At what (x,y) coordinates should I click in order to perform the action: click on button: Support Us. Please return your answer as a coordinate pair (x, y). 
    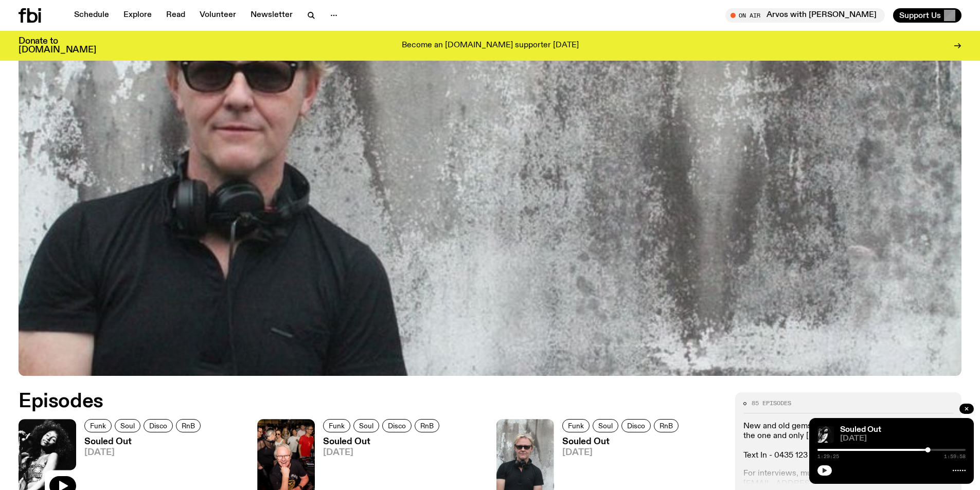
    Looking at the image, I should click on (927, 16).